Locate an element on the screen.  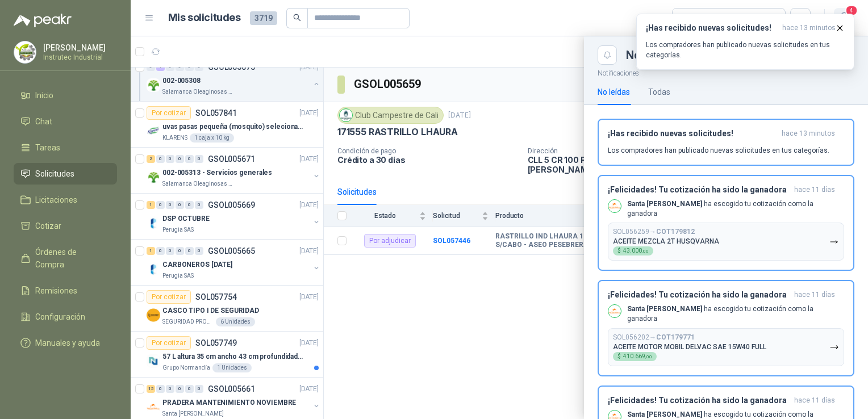
p: Notificaciones is located at coordinates (726, 72).